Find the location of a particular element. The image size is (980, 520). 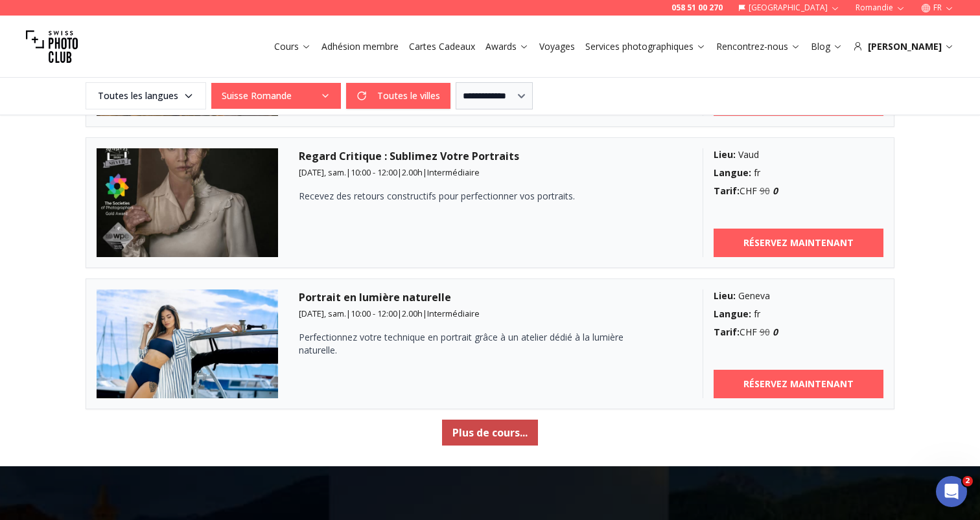

a: Awards is located at coordinates (507, 46).